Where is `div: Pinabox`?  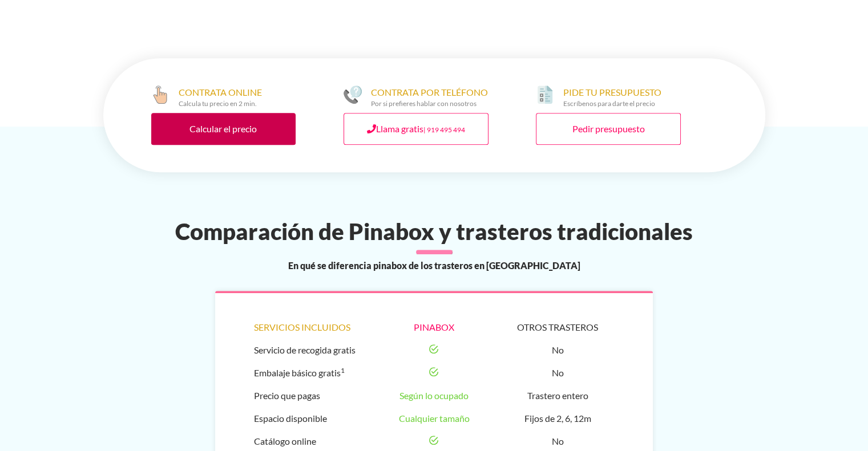
div: Pinabox is located at coordinates (434, 327).